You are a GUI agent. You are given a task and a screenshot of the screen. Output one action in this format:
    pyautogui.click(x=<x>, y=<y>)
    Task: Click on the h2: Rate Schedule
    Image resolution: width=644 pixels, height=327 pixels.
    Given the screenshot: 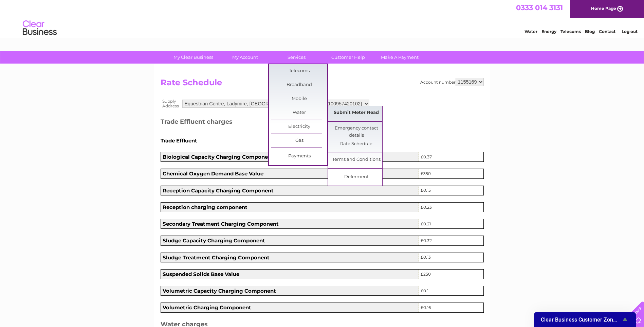 What is the action you would take?
    pyautogui.click(x=322, y=84)
    